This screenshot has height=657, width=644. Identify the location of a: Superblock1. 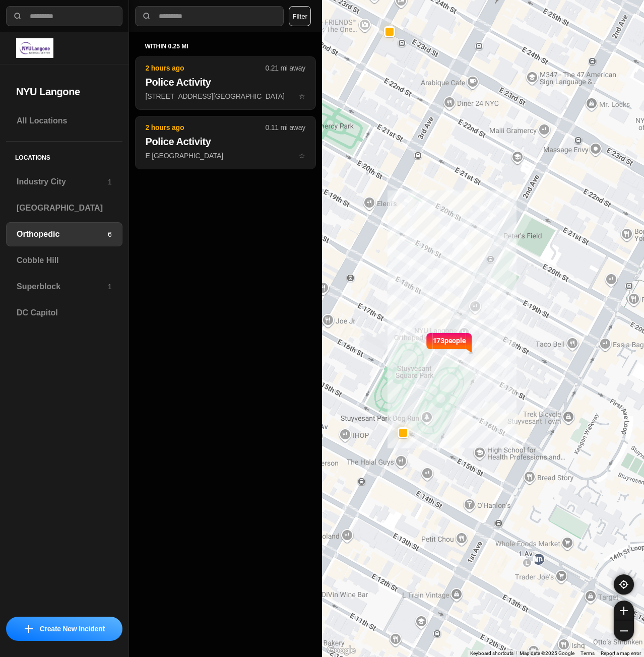
(64, 287).